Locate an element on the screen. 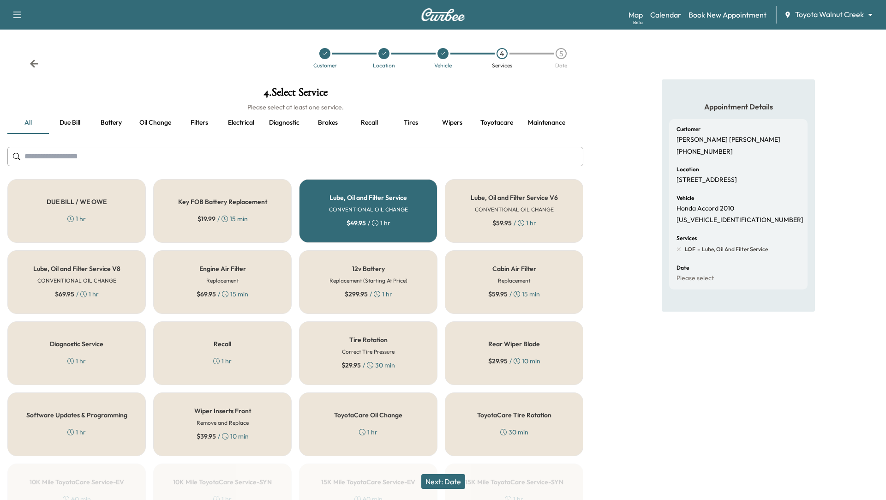 The width and height of the screenshot is (886, 500). span: $ 299.95 is located at coordinates (356, 294).